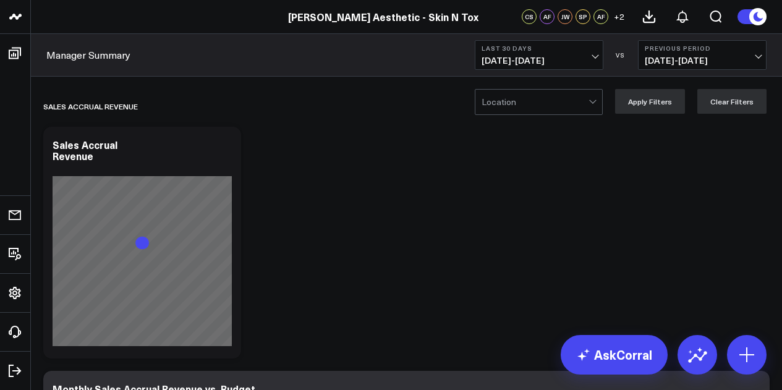 Image resolution: width=782 pixels, height=390 pixels. I want to click on button: +2, so click(619, 17).